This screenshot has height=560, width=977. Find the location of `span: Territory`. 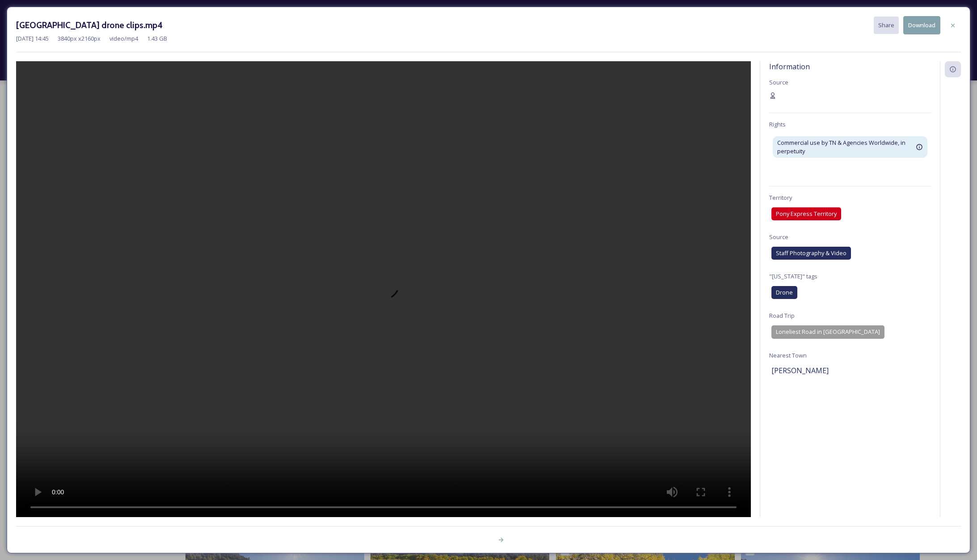

span: Territory is located at coordinates (780, 198).